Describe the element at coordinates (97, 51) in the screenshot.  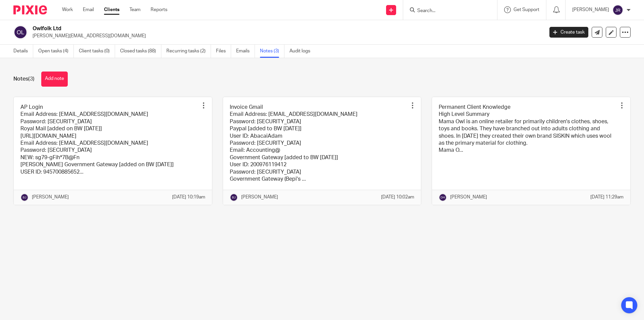
I see `a: Client tasks (0)` at that location.